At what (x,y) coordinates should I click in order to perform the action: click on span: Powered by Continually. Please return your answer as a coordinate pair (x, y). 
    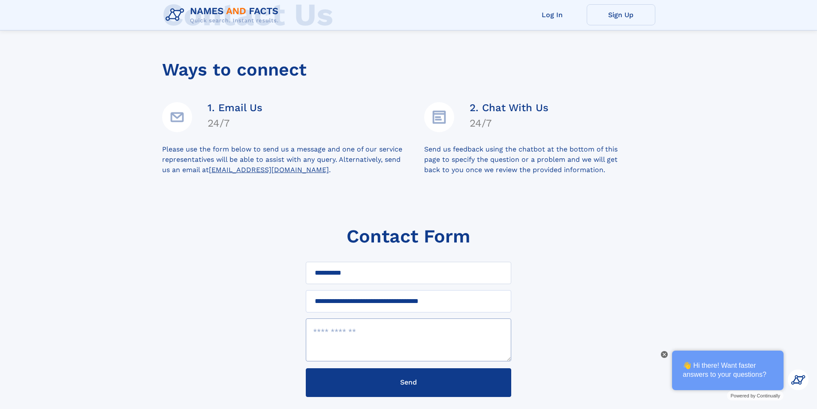
    Looking at the image, I should click on (756, 396).